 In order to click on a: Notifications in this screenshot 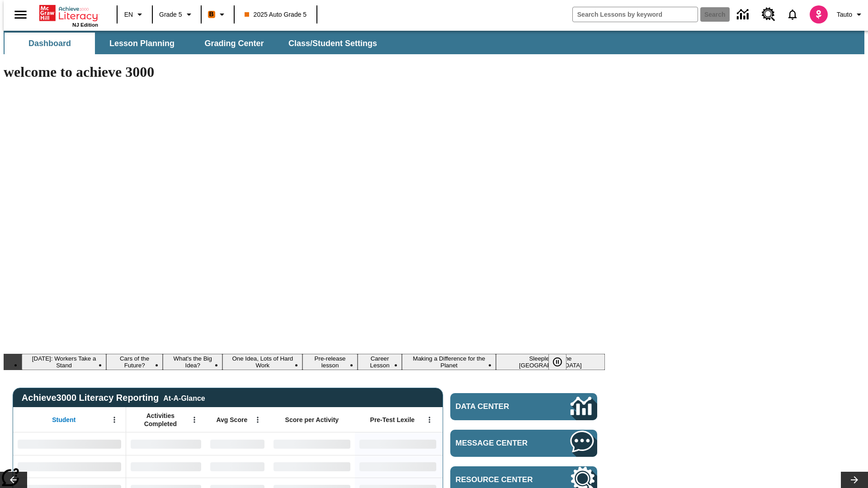, I will do `click(792, 15)`.